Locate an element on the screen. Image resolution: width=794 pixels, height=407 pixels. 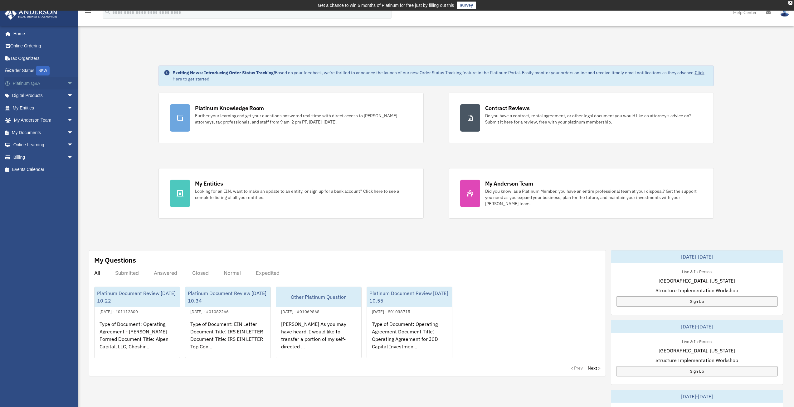
div: Other Platinum Question is located at coordinates (319, 297).